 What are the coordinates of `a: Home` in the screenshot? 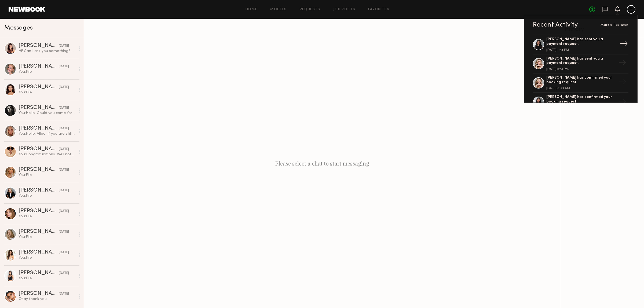 It's located at (252, 9).